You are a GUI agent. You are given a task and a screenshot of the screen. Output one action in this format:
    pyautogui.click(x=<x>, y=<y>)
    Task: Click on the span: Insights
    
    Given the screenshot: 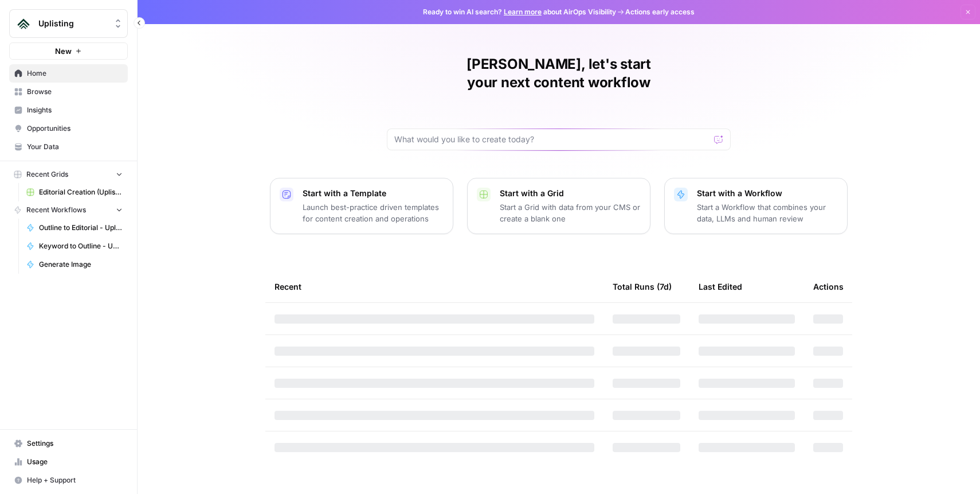 What is the action you would take?
    pyautogui.click(x=75, y=110)
    